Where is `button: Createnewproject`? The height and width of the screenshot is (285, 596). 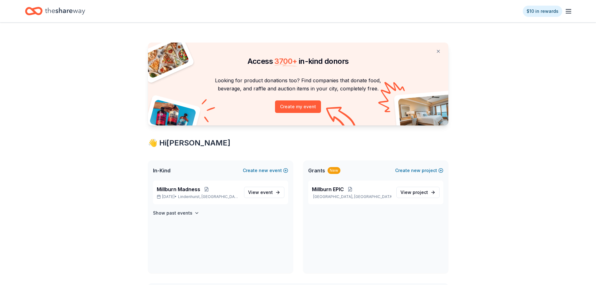
button: Createnewproject is located at coordinates (419, 171).